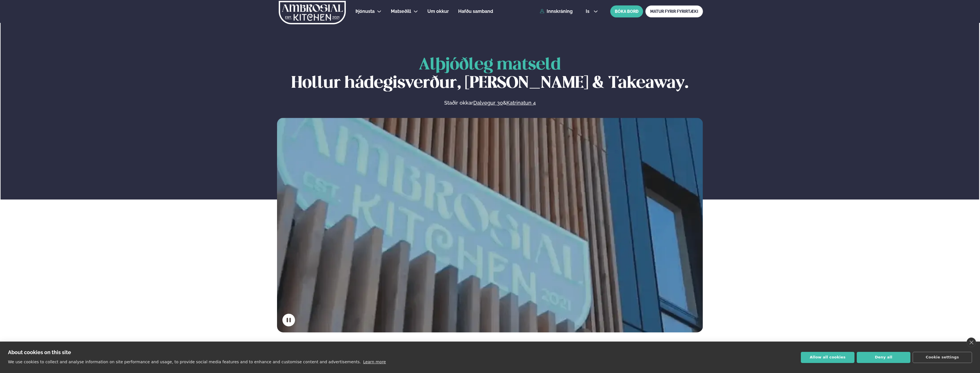 The image size is (980, 373). Describe the element at coordinates (312, 12) in the screenshot. I see `img: logo` at that location.